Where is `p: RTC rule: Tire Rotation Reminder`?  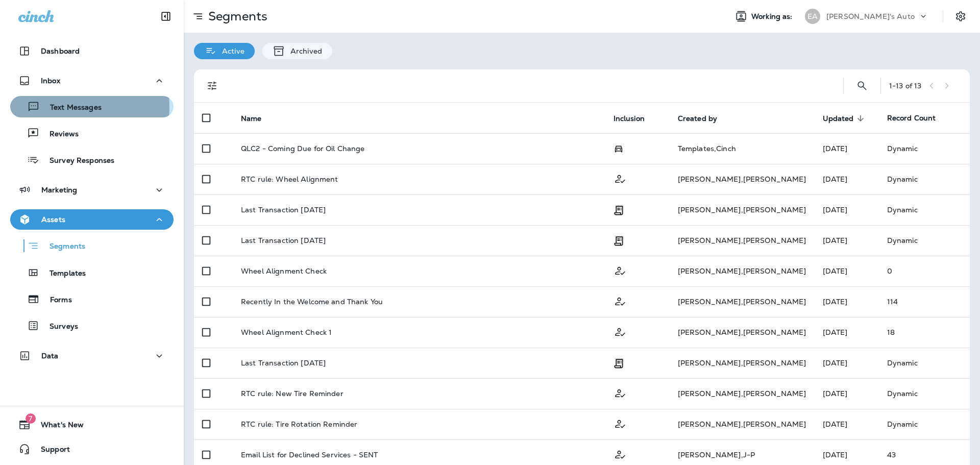 p: RTC rule: Tire Rotation Reminder is located at coordinates (300, 424).